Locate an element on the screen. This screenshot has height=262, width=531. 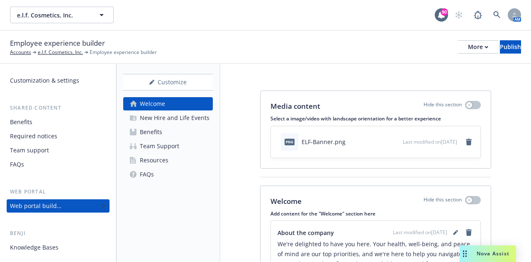
div: Benji is located at coordinates (58, 233).